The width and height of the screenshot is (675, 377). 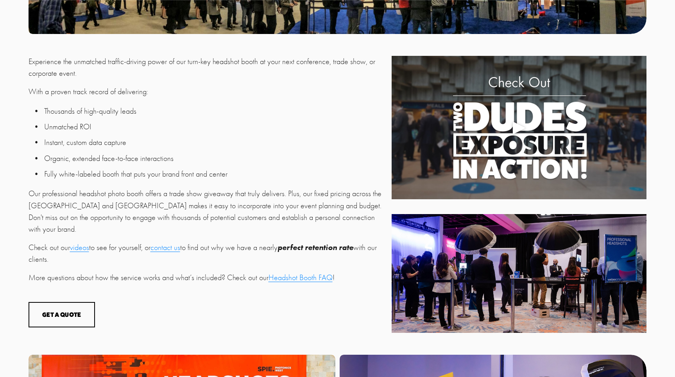 What do you see at coordinates (216, 159) in the screenshot?
I see `p: Organic, extended face-to-face interactions` at bounding box center [216, 159].